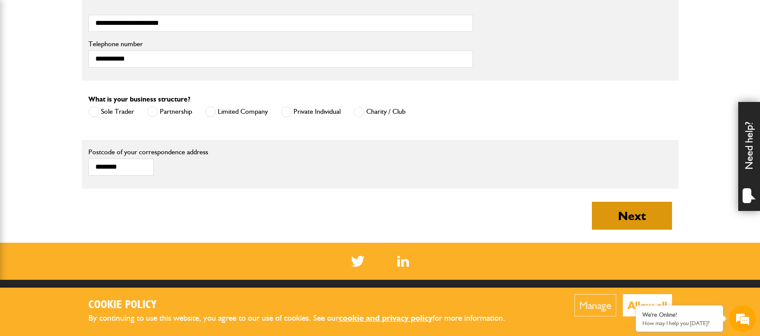 This screenshot has width=760, height=336. I want to click on a: LinkedIn, so click(403, 261).